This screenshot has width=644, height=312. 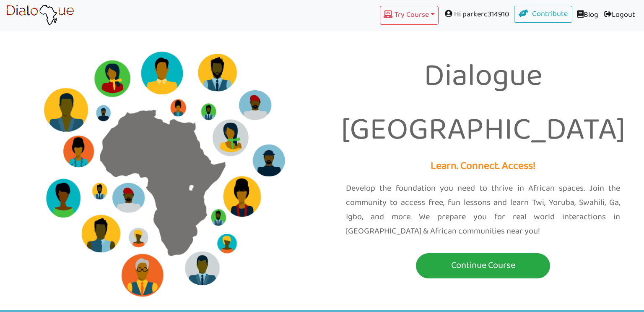 I want to click on span: Hi parkerc314910, so click(x=476, y=14).